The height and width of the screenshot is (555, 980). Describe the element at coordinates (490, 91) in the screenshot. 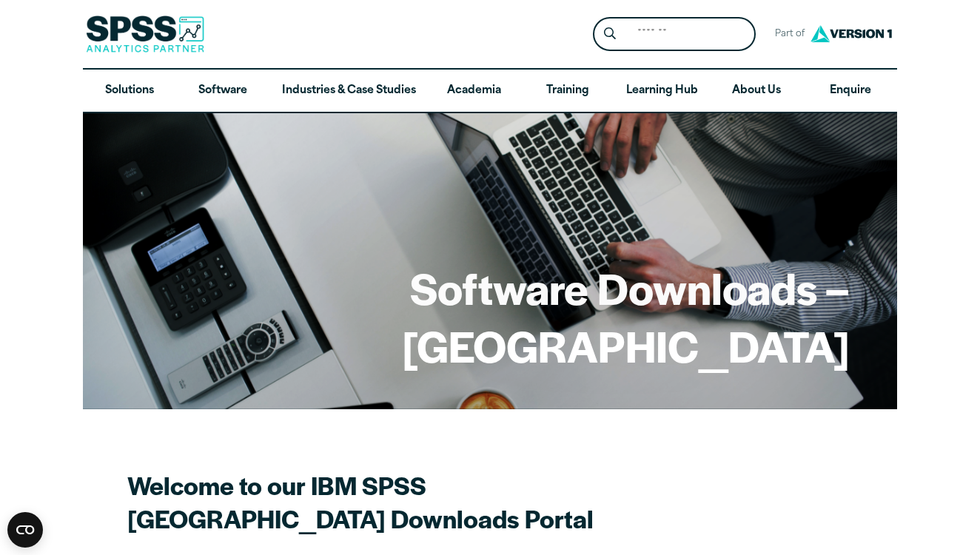

I see `nav: Desktop version of site main menu` at that location.